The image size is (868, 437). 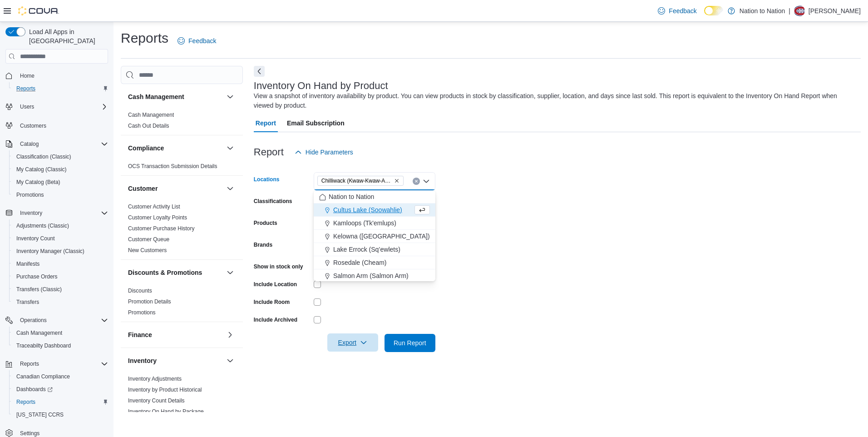 I want to click on h3: Cash Management, so click(x=156, y=97).